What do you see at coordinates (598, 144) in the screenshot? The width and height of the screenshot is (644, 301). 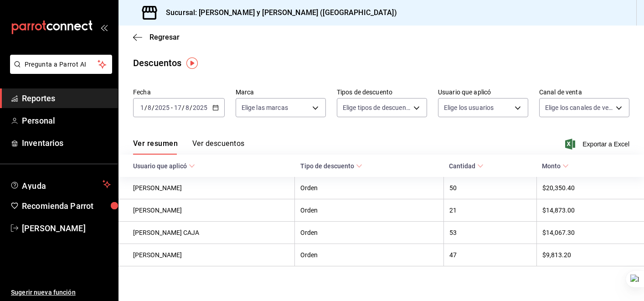 I see `span: Exportar a Excel` at bounding box center [598, 144].